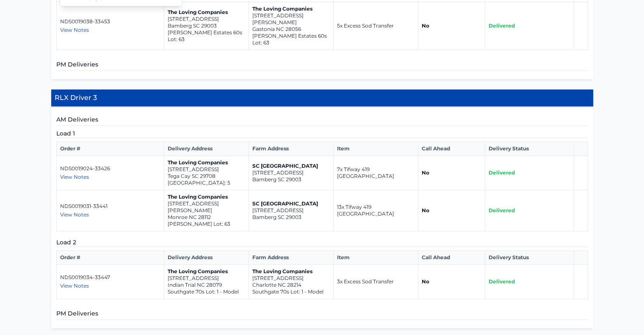  What do you see at coordinates (322, 98) in the screenshot?
I see `h4: RLX Driver 3` at bounding box center [322, 98].